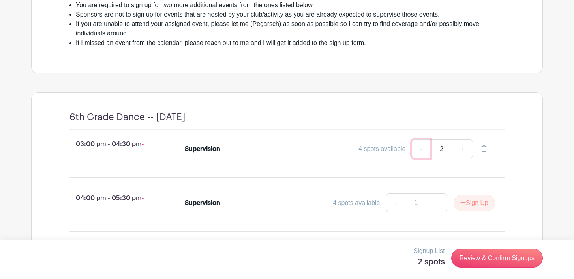 Image resolution: width=574 pixels, height=279 pixels. What do you see at coordinates (429, 262) in the screenshot?
I see `h5: 2 spots` at bounding box center [429, 262].